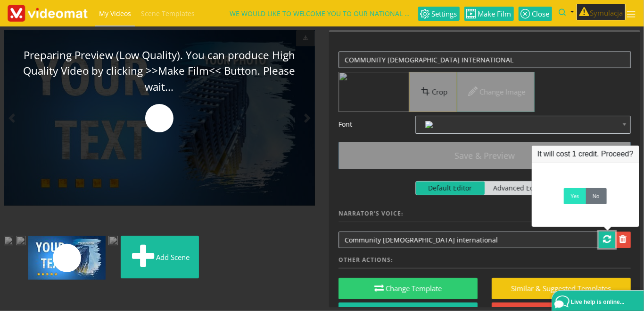 Image resolution: width=644 pixels, height=311 pixels. What do you see at coordinates (450, 188) in the screenshot?
I see `span: Default Editor` at bounding box center [450, 188].